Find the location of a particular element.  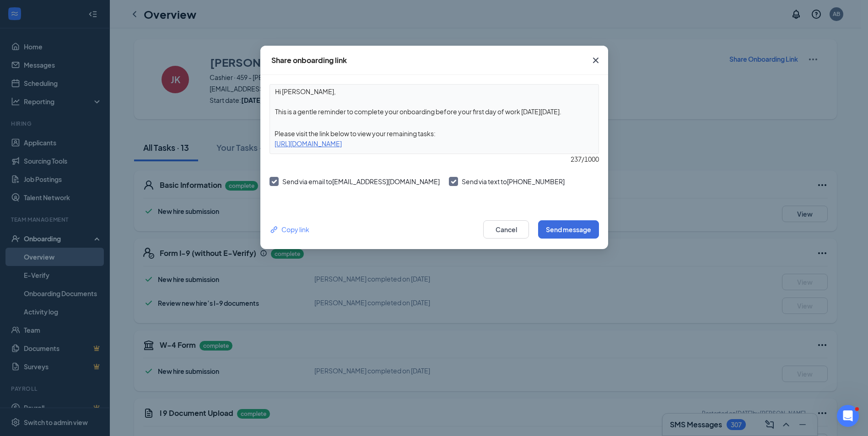

button: Send message is located at coordinates (568, 229).